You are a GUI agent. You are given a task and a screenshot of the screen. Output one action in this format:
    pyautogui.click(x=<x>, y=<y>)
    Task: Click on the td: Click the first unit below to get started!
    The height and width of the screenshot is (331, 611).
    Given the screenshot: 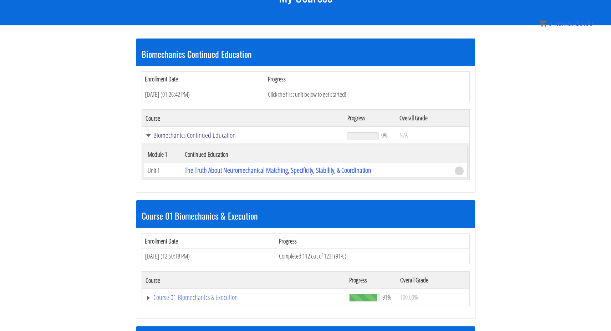 What is the action you would take?
    pyautogui.click(x=367, y=94)
    